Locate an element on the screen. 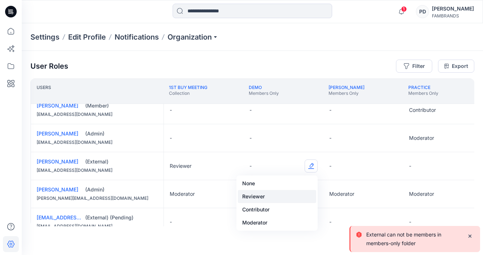 The image size is (483, 255). button: Moderator is located at coordinates (277, 222).